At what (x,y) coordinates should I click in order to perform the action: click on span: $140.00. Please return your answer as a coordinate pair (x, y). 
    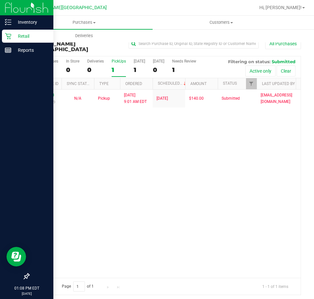
    Looking at the image, I should click on (196, 98).